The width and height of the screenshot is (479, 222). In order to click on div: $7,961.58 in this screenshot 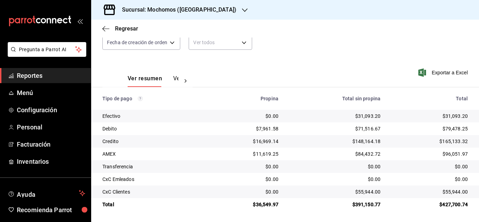, I will do `click(246, 129)`.